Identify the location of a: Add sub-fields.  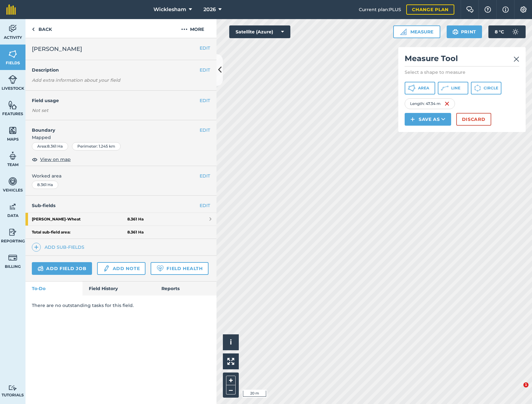
(59, 247).